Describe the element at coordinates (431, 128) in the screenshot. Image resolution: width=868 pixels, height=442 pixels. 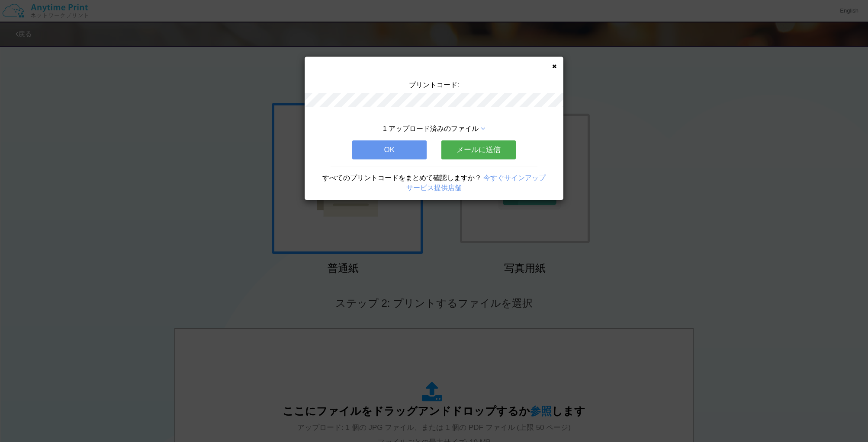
I see `span: 1 アップロード済みのファイル` at that location.